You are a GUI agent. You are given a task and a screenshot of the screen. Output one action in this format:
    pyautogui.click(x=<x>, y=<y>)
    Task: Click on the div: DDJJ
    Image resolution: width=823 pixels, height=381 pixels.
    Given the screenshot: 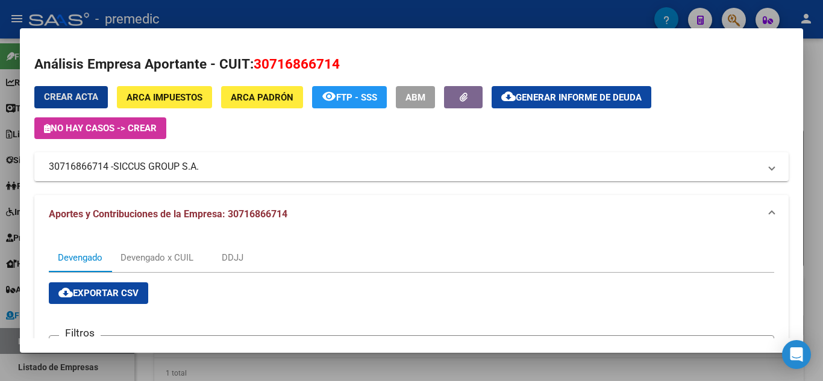 What is the action you would take?
    pyautogui.click(x=232, y=258)
    